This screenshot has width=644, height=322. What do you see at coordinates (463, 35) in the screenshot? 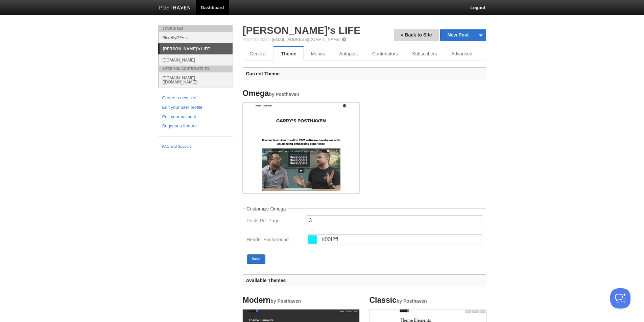
I see `a: New Post` at bounding box center [463, 35].